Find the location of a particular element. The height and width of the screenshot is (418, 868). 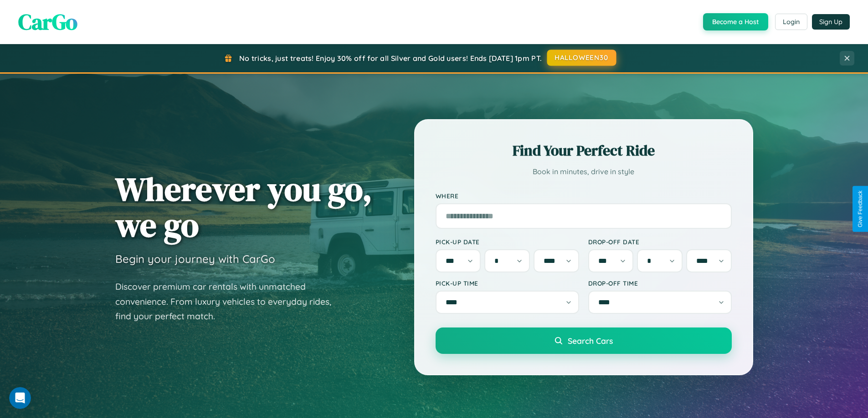

p: Book in minutes, drive in style is located at coordinates (583, 172).